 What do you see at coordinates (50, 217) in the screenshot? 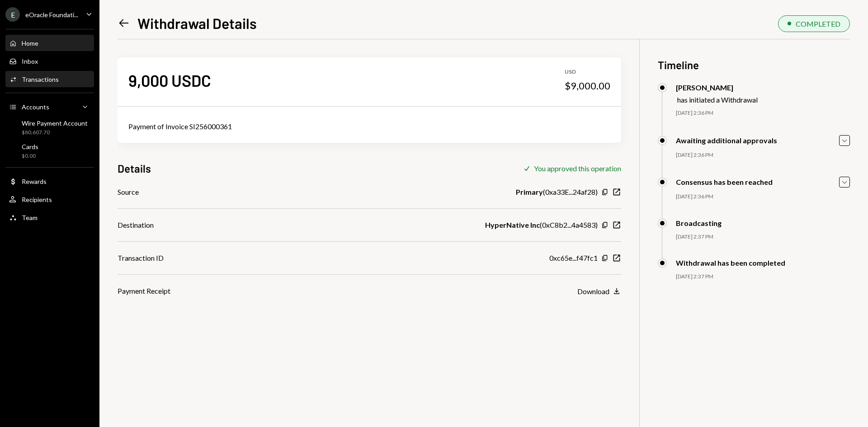
I see `a: Team` at bounding box center [50, 217].